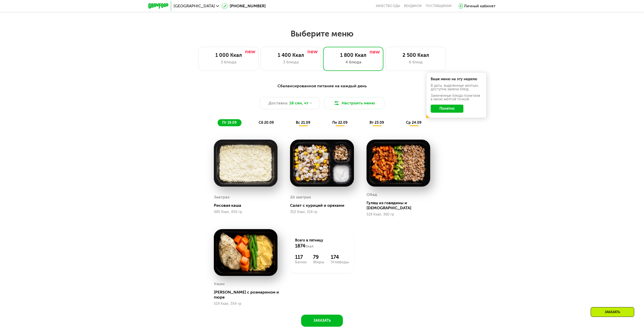  I want to click on div: Заказать, so click(612, 312).